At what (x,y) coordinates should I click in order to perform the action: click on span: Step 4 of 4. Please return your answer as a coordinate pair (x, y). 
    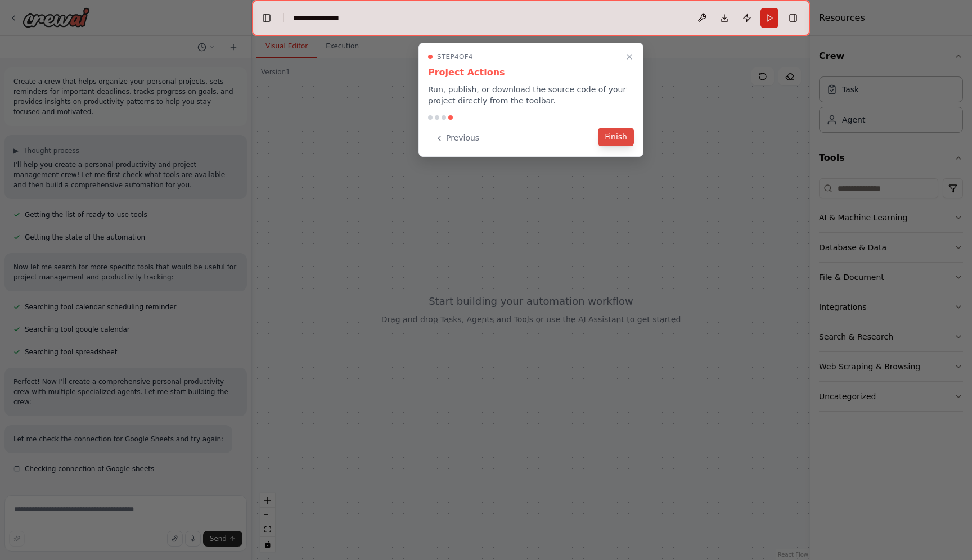
    Looking at the image, I should click on (455, 57).